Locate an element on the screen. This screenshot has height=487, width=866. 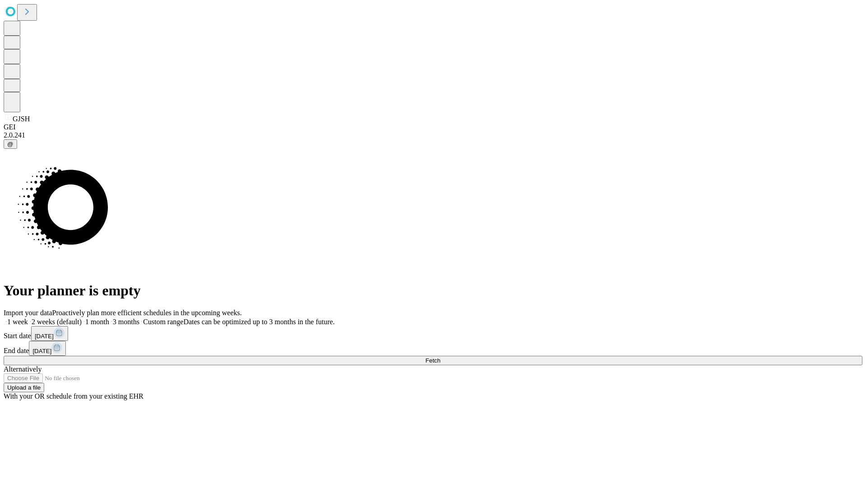
button: Fetch is located at coordinates (433, 360).